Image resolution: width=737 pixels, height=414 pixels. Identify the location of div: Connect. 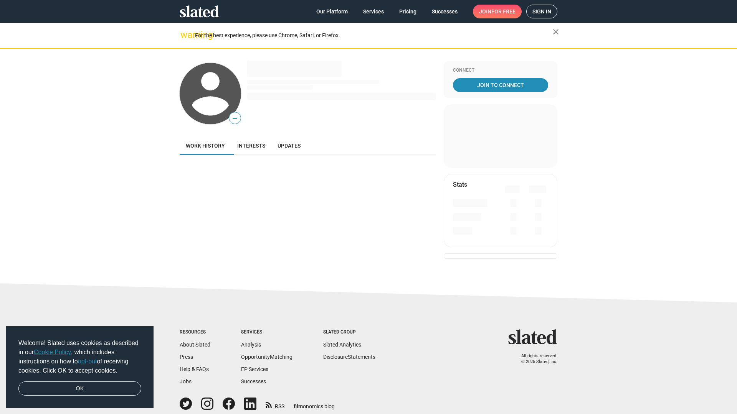
(500, 71).